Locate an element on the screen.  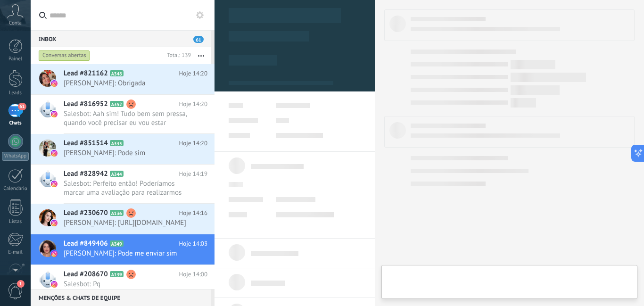
div: WhatsApp is located at coordinates (15, 156).